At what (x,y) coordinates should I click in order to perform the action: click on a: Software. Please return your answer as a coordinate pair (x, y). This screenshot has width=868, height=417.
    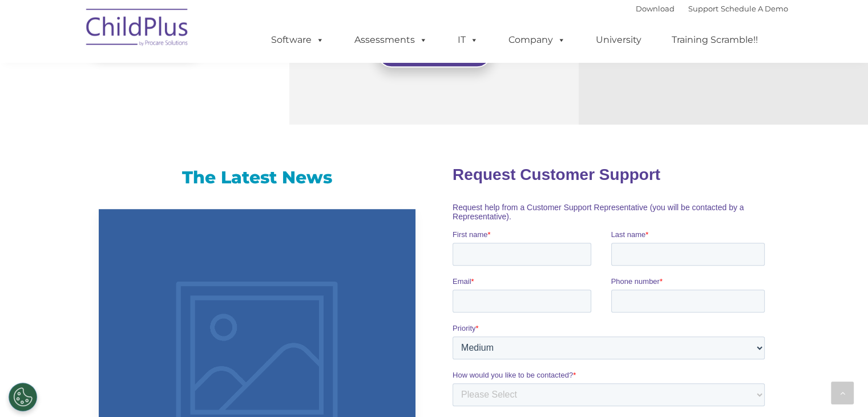
    Looking at the image, I should click on (297, 40).